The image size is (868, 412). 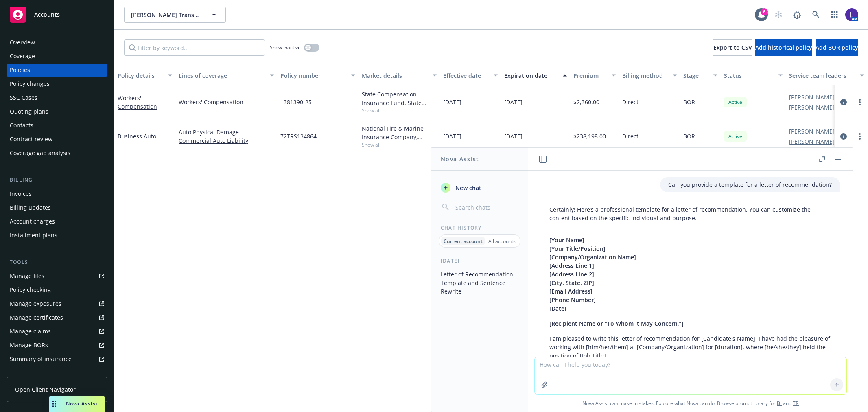 I want to click on p: All accounts, so click(x=502, y=240).